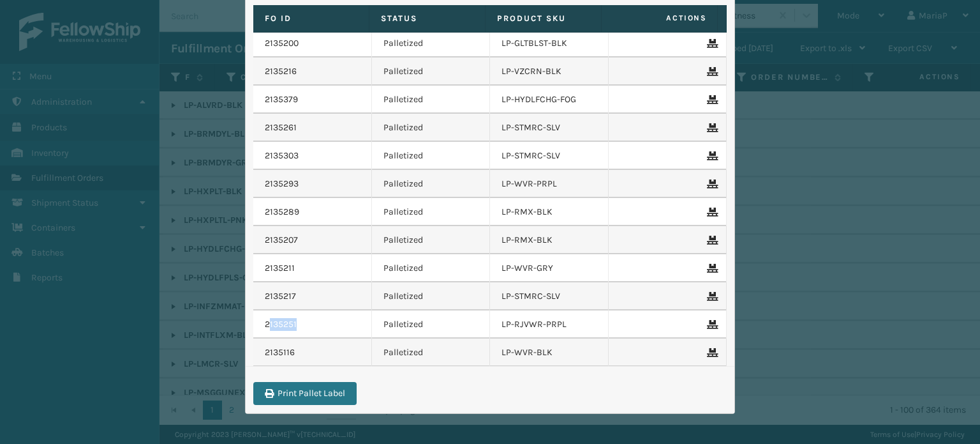 This screenshot has height=444, width=980. I want to click on label: Status, so click(427, 18).